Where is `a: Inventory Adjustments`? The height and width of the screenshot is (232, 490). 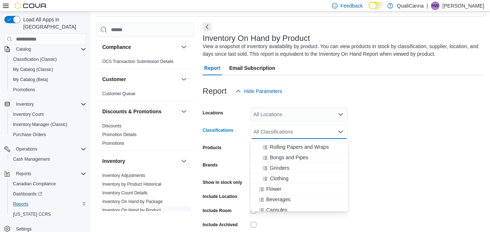
a: Inventory Adjustments is located at coordinates (124, 176).